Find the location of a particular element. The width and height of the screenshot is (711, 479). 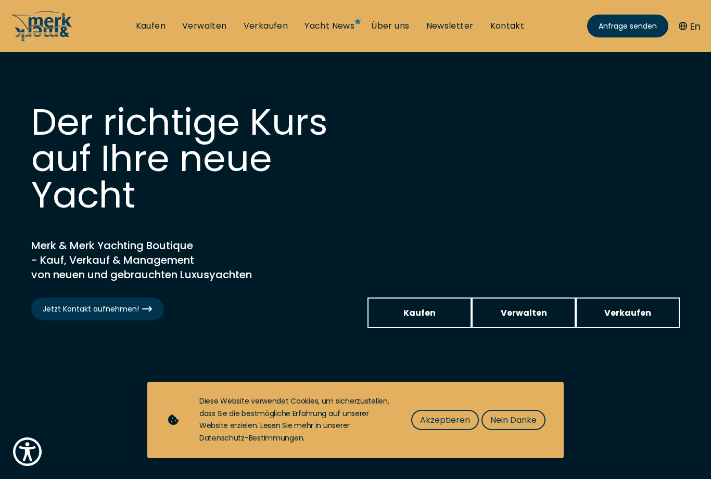

span: Akzeptieren is located at coordinates (445, 420).